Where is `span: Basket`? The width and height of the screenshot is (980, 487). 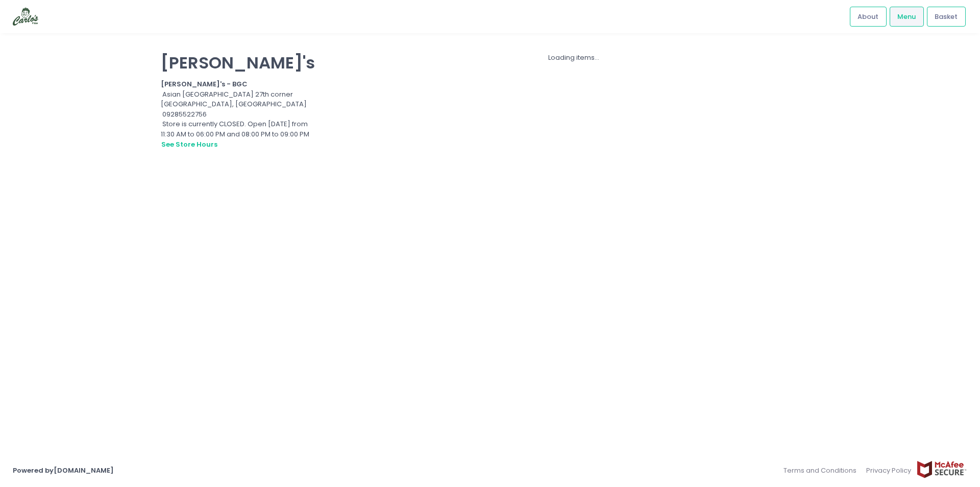 span: Basket is located at coordinates (946, 17).